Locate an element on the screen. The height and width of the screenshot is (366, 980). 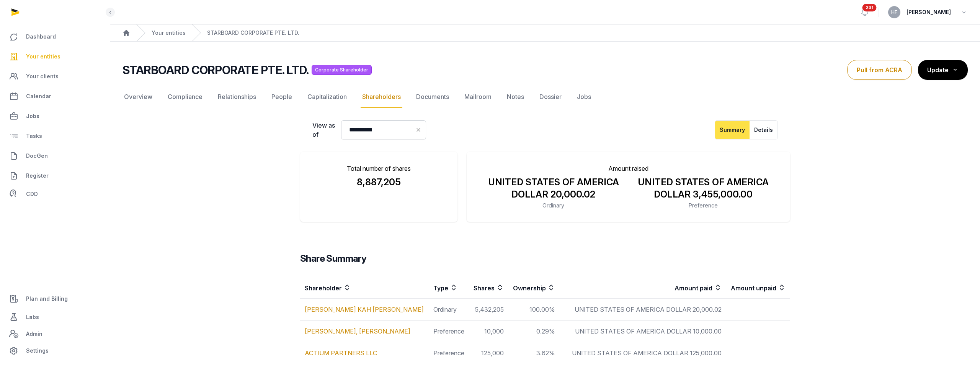
td: 5,432,205 is located at coordinates (488, 310).